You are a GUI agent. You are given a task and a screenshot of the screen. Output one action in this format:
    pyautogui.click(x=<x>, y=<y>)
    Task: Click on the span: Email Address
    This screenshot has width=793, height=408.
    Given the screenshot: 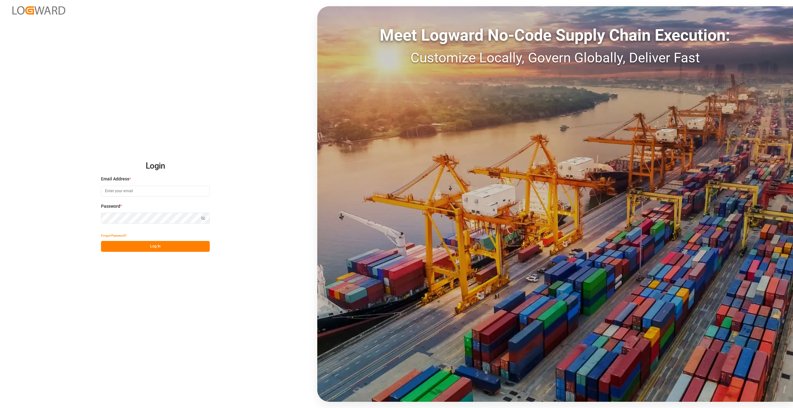 What is the action you would take?
    pyautogui.click(x=115, y=179)
    